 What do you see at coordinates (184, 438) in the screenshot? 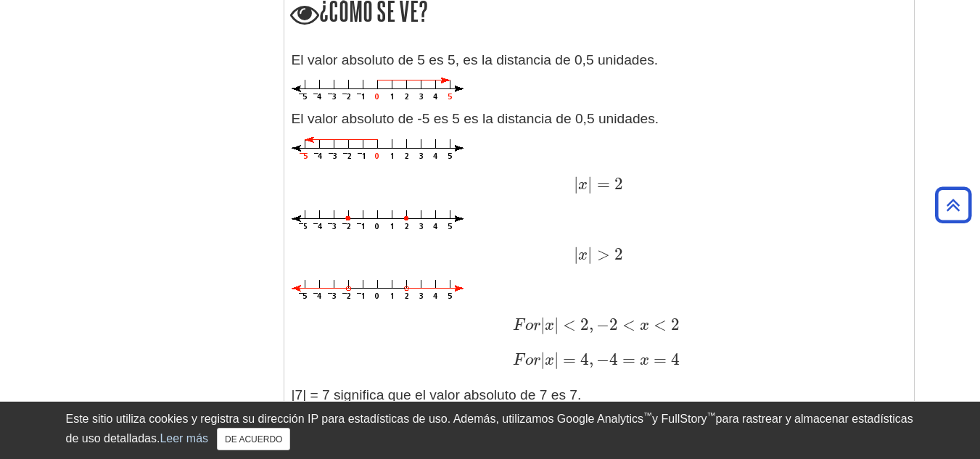
I see `font: Leer más` at bounding box center [184, 438].